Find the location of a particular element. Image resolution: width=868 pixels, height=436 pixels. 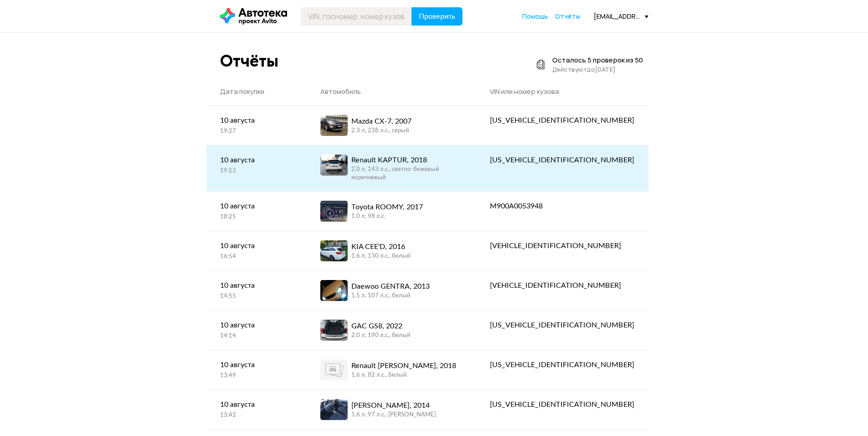

span: Проверить is located at coordinates (437, 17).